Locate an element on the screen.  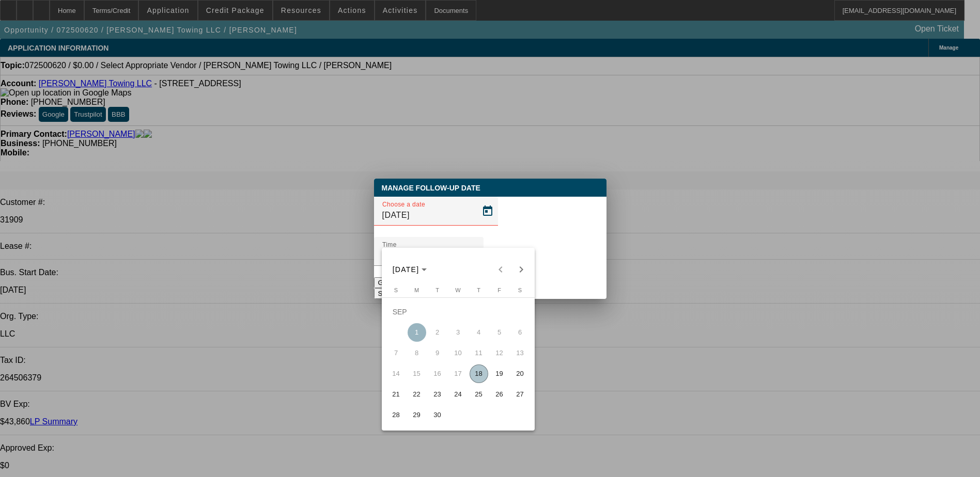
button: September 16, 2025 is located at coordinates (437, 374).